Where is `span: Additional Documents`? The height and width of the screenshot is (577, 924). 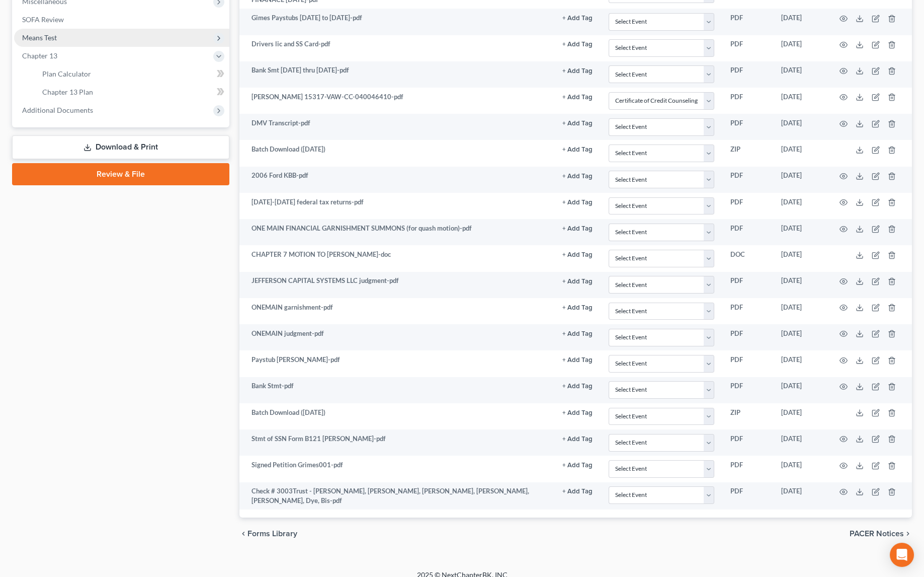
span: Additional Documents is located at coordinates (57, 110).